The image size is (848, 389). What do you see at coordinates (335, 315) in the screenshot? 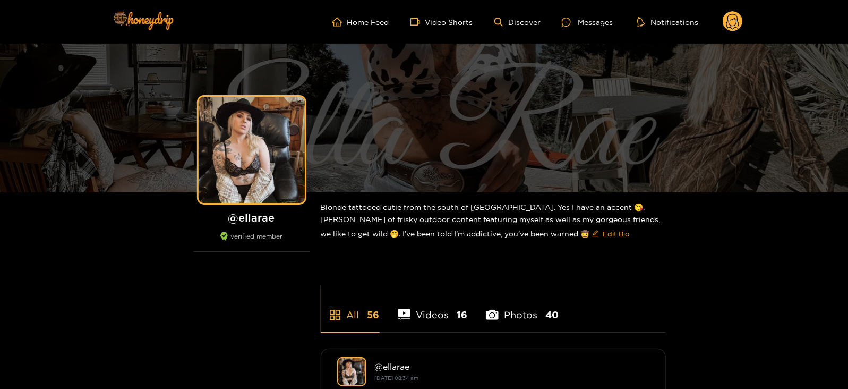
I see `span: appstore` at bounding box center [335, 315].